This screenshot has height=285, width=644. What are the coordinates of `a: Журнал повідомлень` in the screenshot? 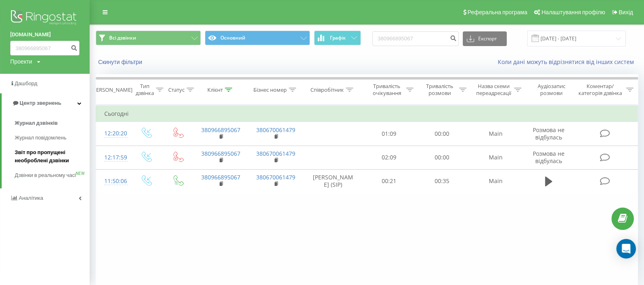 It's located at (52, 138).